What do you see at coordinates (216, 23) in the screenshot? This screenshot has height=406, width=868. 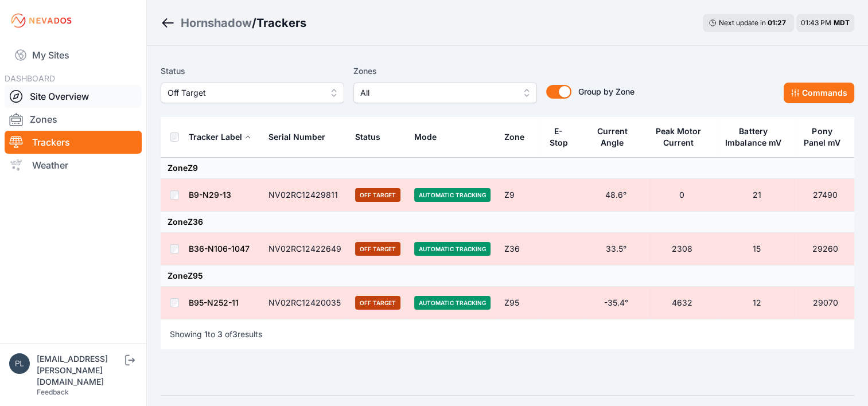 I see `div: Hornshadow` at bounding box center [216, 23].